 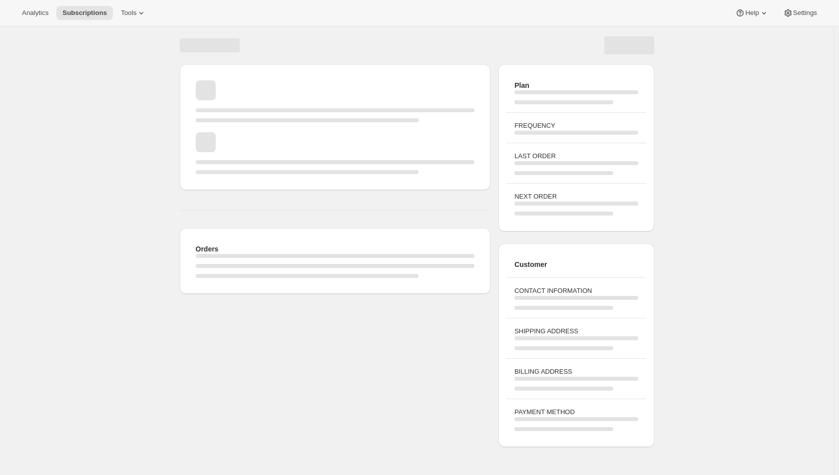 What do you see at coordinates (752, 13) in the screenshot?
I see `span: Help` at bounding box center [752, 13].